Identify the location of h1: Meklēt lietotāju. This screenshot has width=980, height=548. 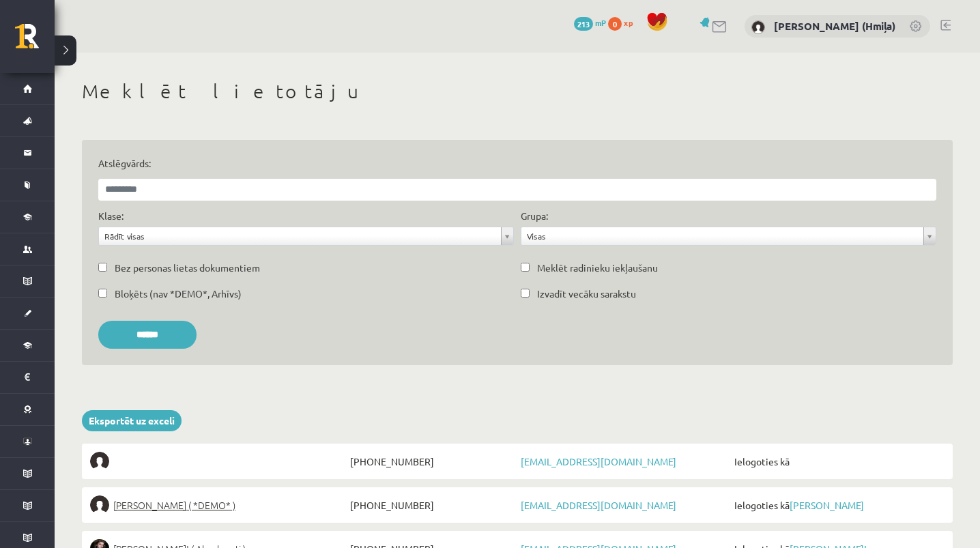
(517, 91).